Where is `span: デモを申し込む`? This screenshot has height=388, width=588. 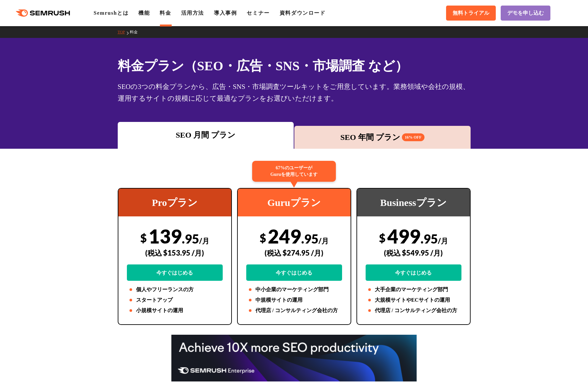 span: デモを申し込む is located at coordinates (525, 13).